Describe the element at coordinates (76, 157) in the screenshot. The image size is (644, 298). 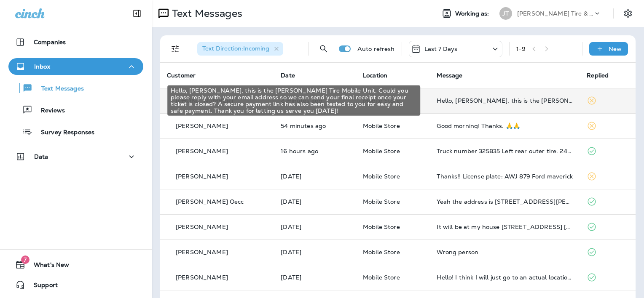
I see `button: Data` at that location.